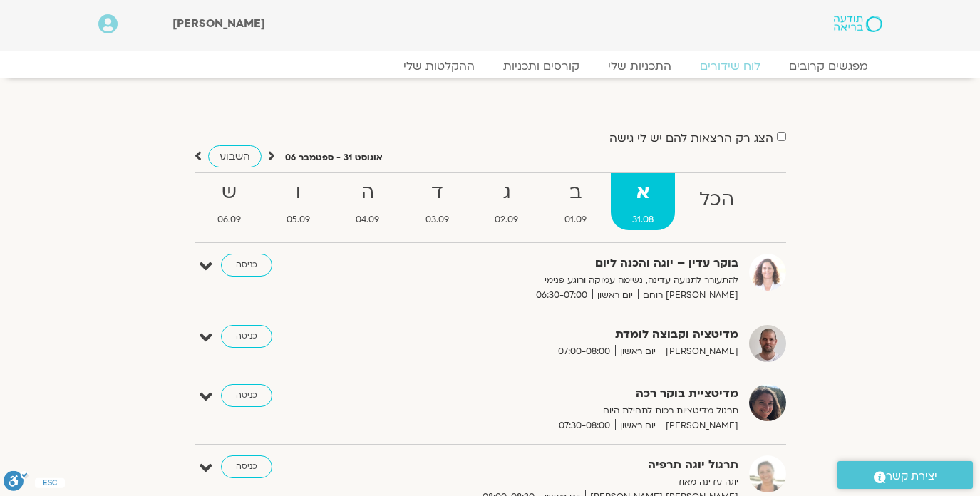 The height and width of the screenshot is (496, 980). I want to click on a: ג02.09, so click(506, 202).